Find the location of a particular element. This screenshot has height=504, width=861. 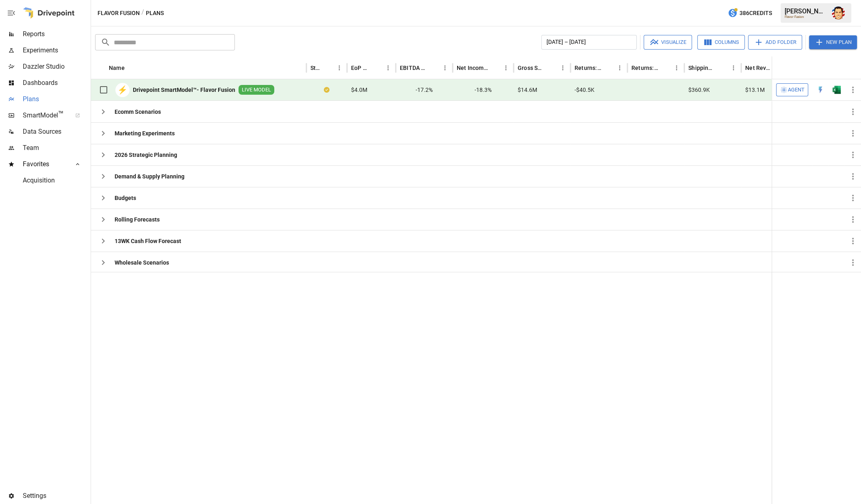

span: Dashboards is located at coordinates (56, 83).